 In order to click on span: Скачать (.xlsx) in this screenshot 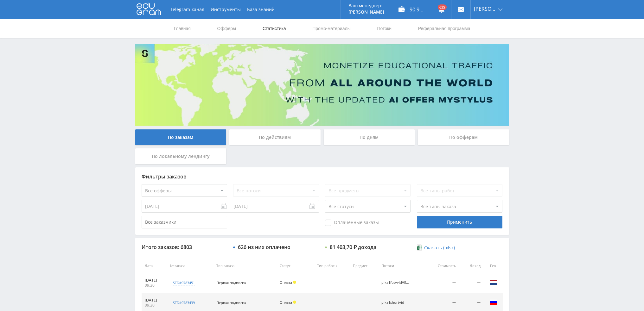, I will do `click(439, 248)`.